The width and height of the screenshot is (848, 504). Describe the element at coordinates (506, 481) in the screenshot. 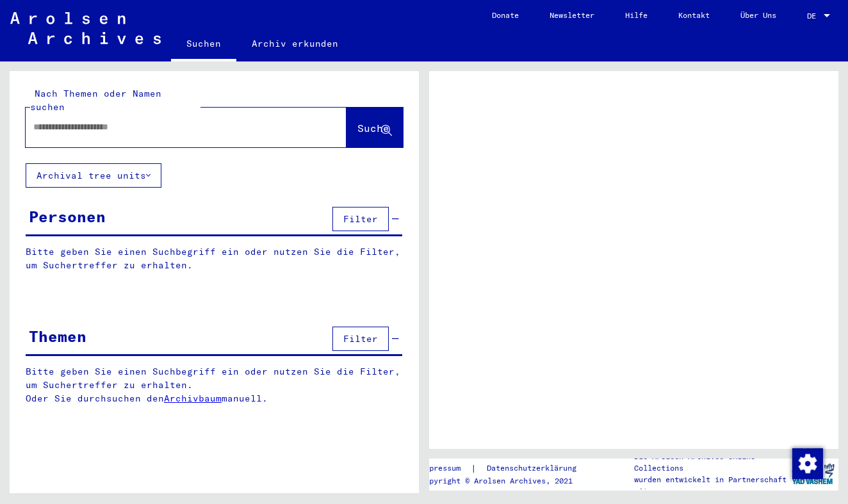

I see `p: Copyright © Arolsen Archives, 2021` at that location.